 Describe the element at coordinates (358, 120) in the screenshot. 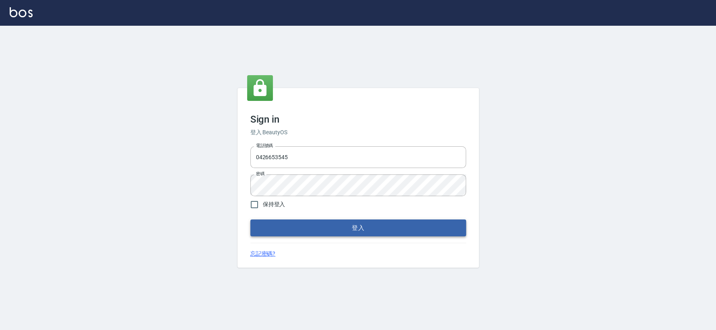

I see `h3: Sign in` at that location.